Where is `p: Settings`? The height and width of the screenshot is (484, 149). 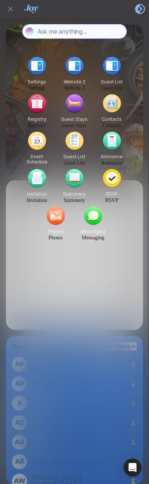
p: Settings is located at coordinates (37, 82).